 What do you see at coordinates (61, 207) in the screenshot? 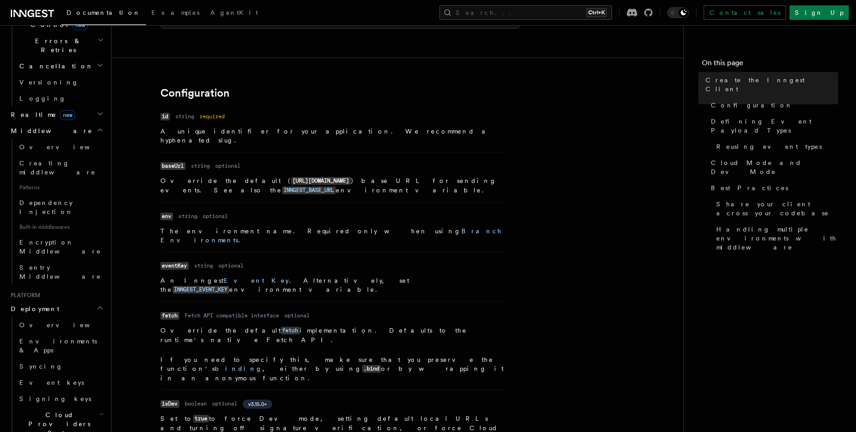
I see `a: Dependency Injection` at bounding box center [61, 207].